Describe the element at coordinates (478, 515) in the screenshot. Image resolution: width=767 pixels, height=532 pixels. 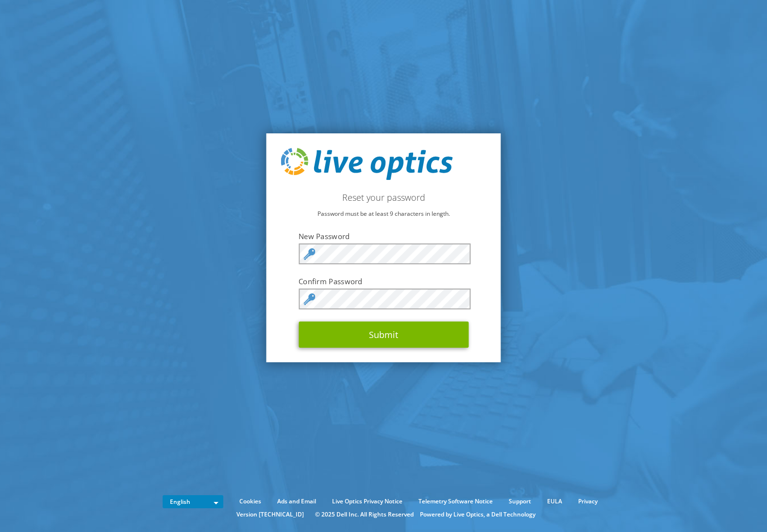
I see `li: Powered by Live Optics, a Dell Technology` at that location.